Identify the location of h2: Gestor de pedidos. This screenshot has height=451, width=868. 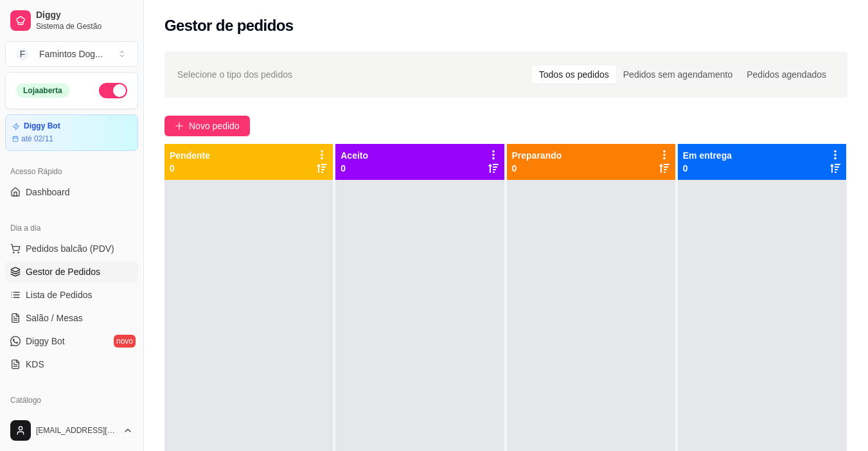
(229, 25).